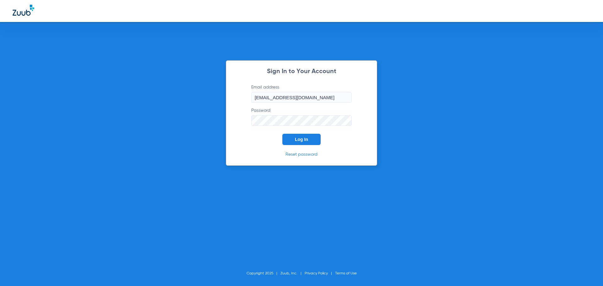  Describe the element at coordinates (301, 121) in the screenshot. I see `input: Password` at that location.